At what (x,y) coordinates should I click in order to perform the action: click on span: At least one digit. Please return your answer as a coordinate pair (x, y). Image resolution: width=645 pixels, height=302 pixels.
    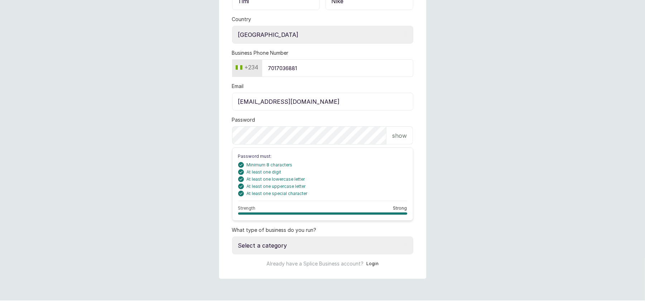
    Looking at the image, I should click on (264, 172).